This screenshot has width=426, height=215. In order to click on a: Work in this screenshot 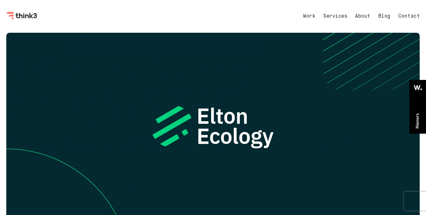, I will do `click(309, 16)`.